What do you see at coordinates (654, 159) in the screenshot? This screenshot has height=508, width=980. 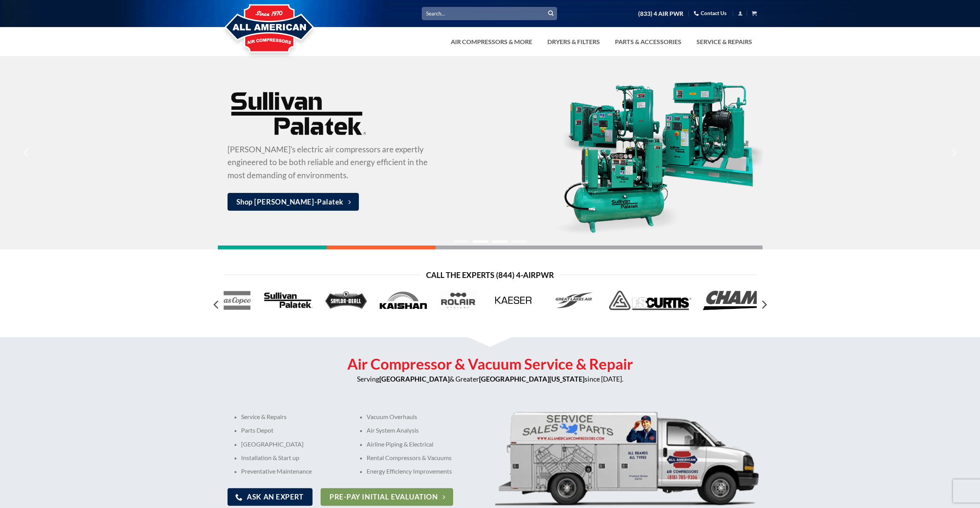 I see `img: Sullivan-Palatek’s electric air compressors` at bounding box center [654, 159].